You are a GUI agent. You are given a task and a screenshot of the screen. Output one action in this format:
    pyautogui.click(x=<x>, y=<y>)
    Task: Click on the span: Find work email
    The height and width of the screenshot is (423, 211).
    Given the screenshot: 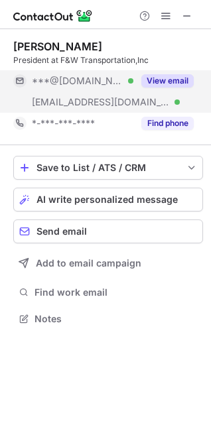 What is the action you would take?
    pyautogui.click(x=116, y=292)
    